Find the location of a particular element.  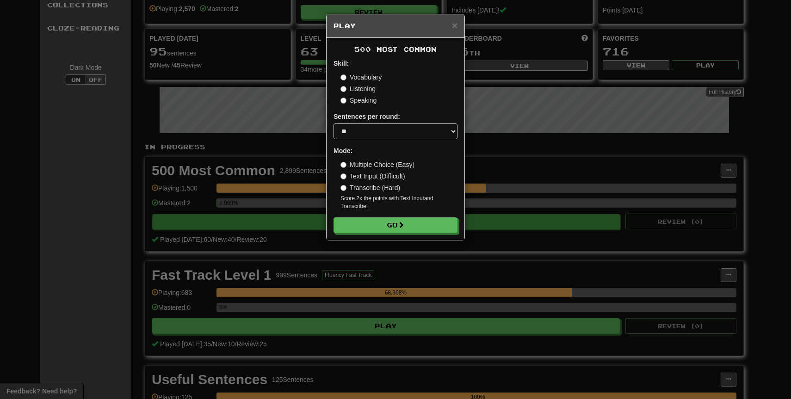

small: Score 2x the points with Text Input and Transcribe ! is located at coordinates (399, 203).